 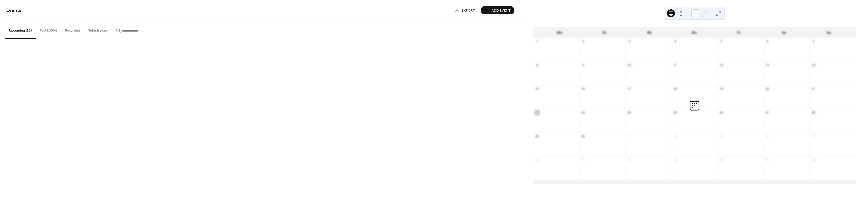 I want to click on button: Recurring, so click(x=73, y=30).